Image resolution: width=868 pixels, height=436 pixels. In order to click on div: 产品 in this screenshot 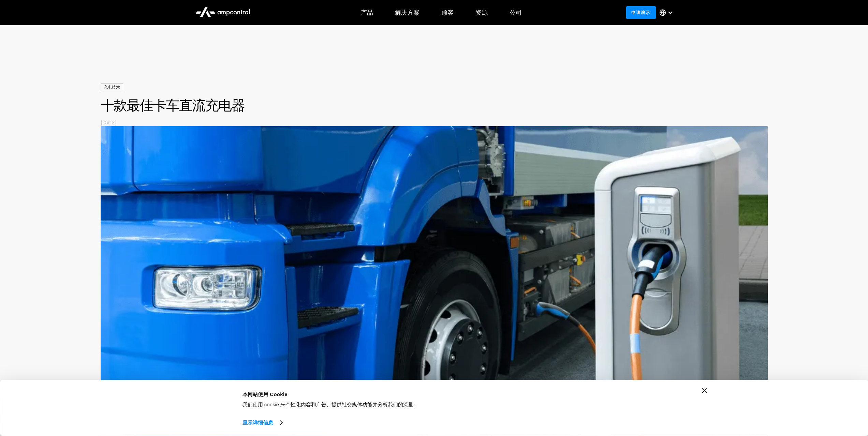, I will do `click(367, 13)`.